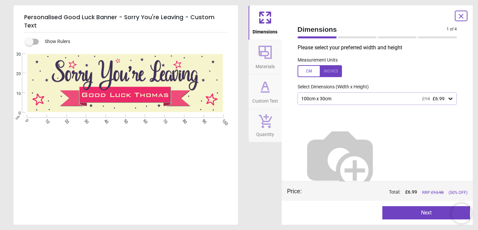  I want to click on div: Total:, so click(390, 193).